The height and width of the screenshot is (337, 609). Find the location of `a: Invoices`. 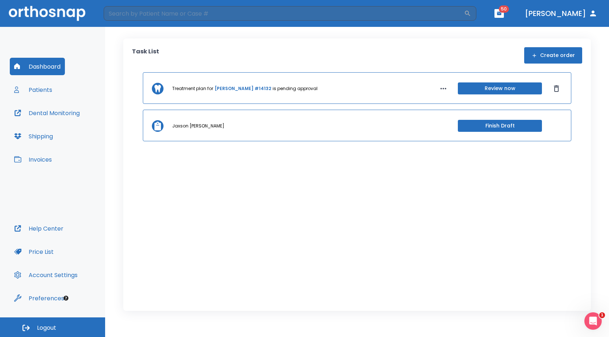

a: Invoices is located at coordinates (33, 159).